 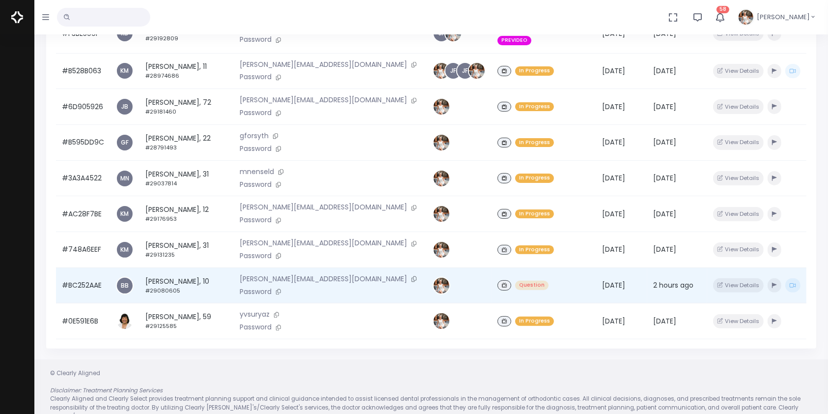 What do you see at coordinates (161, 112) in the screenshot?
I see `small: #29181460` at bounding box center [161, 112].